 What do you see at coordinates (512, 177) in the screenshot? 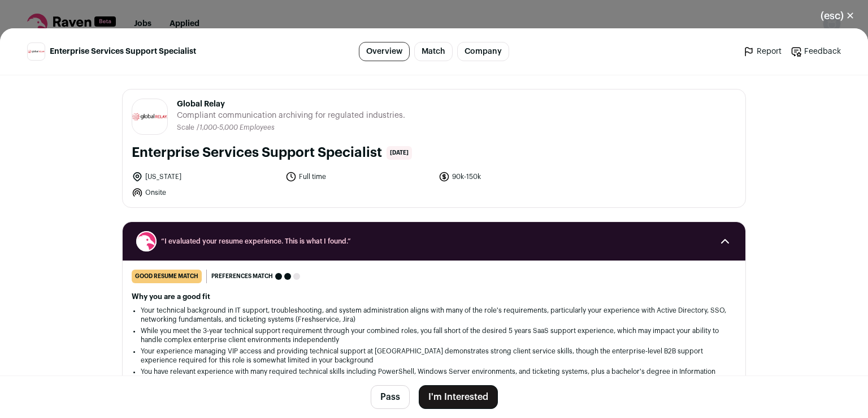
I see `li: 90k-150k` at bounding box center [512, 177].